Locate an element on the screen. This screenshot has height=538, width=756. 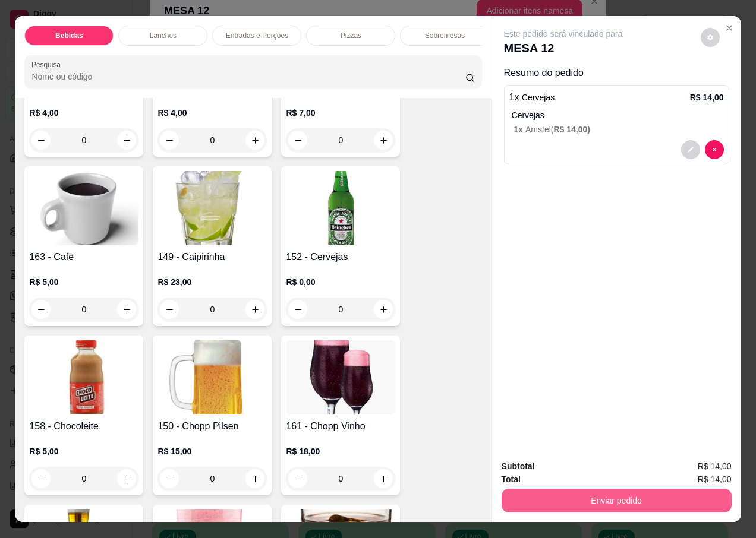
p: R$ 0,00 is located at coordinates (340, 282).